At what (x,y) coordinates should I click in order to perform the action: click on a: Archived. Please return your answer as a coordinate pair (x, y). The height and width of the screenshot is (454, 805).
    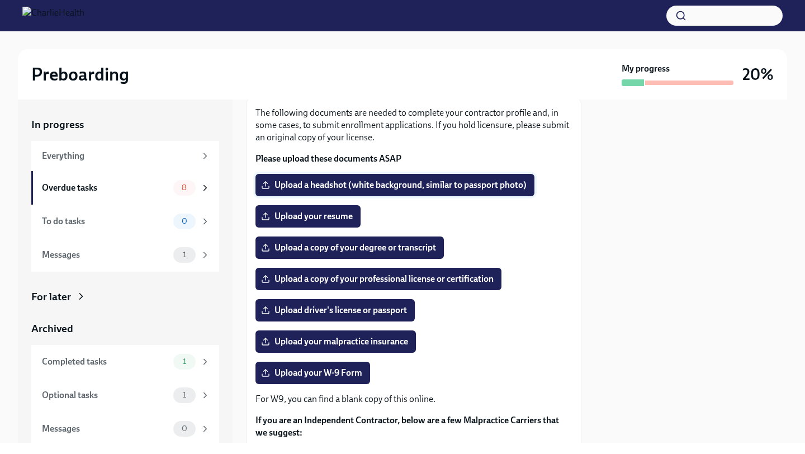
    Looking at the image, I should click on (125, 329).